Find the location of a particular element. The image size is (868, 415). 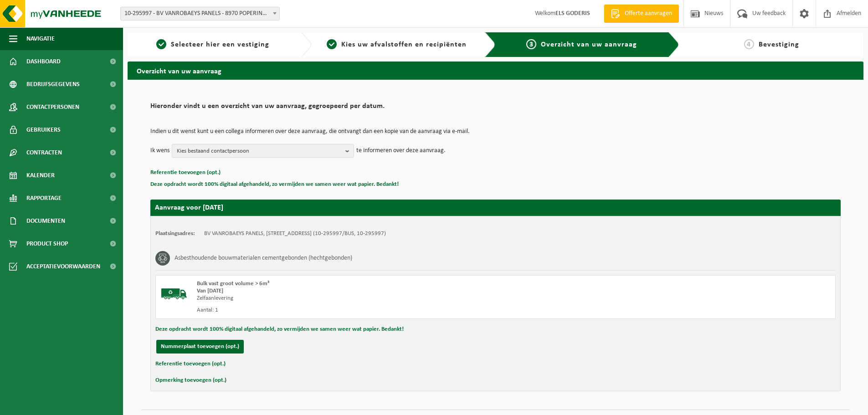

span: Contracten is located at coordinates (44, 153).